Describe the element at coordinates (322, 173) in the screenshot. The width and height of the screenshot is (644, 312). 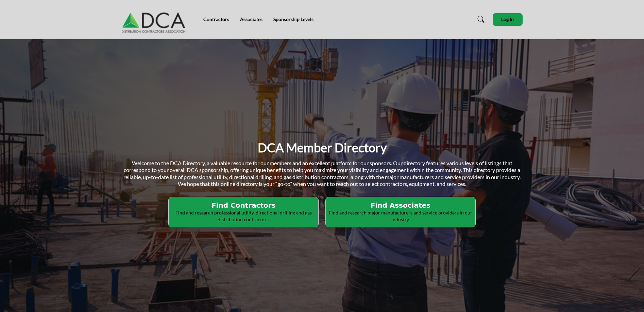
I see `span: Welcome to the DCA Directory, a valuable resource for our members and an excellent platform for o...` at that location.